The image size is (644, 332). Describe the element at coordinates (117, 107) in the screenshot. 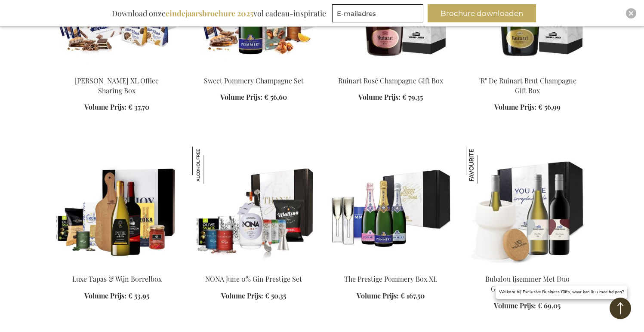

I see `a: Volume Prijs: € 37,70` at that location.